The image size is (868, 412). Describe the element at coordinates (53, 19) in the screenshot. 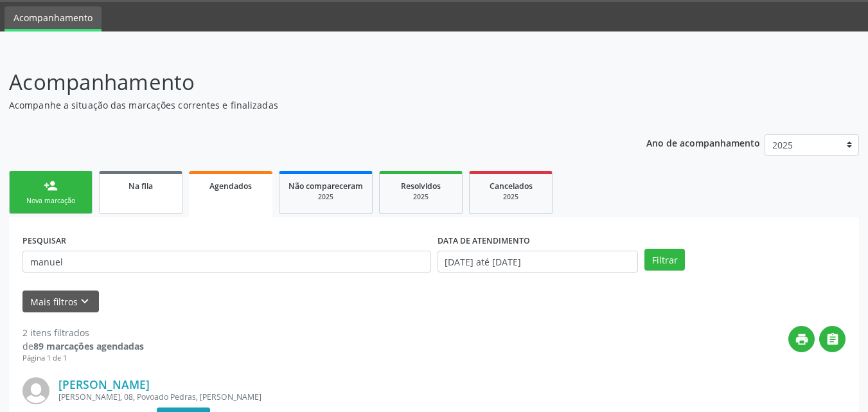

I see `a: Acompanhamento` at that location.